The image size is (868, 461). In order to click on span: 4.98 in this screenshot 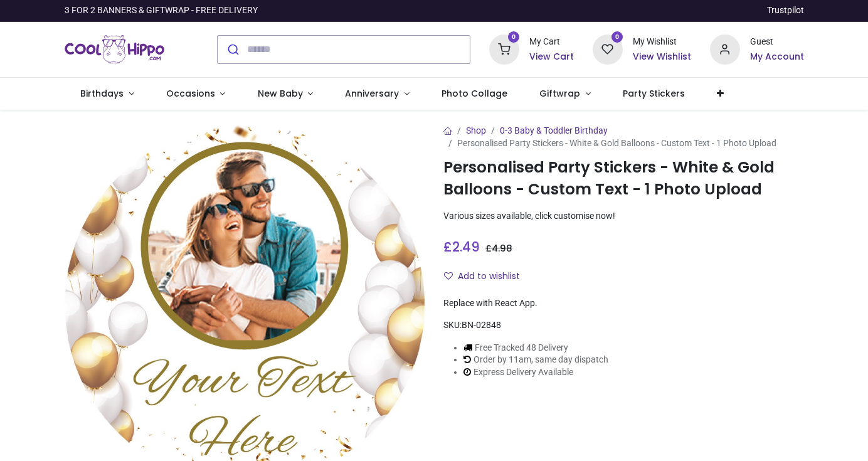, I will do `click(502, 249)`.